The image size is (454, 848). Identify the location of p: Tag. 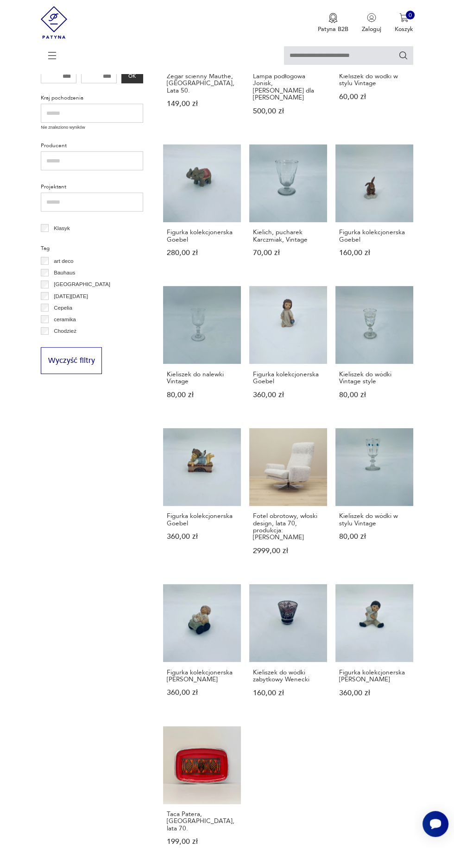
(92, 249).